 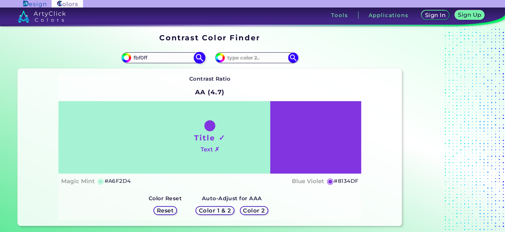 I want to click on h5: #8134DF, so click(x=346, y=181).